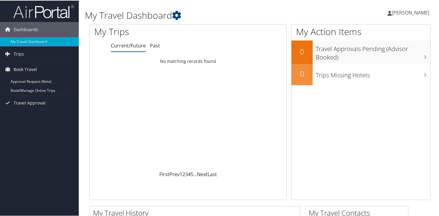 The height and width of the screenshot is (216, 439). Describe the element at coordinates (202, 174) in the screenshot. I see `a: Next` at that location.